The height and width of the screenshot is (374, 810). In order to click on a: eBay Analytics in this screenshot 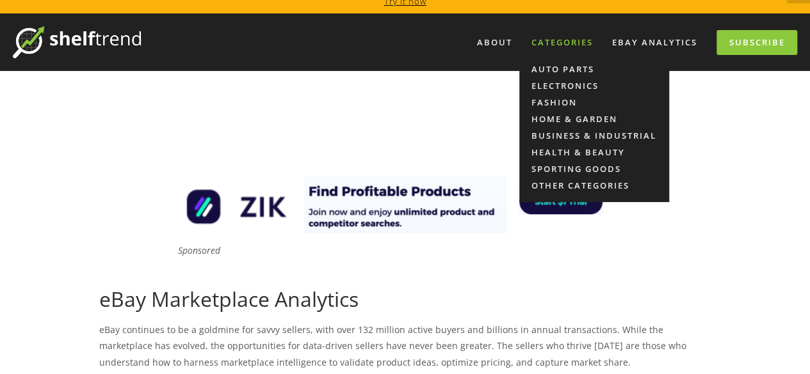, I will do `click(654, 42)`.